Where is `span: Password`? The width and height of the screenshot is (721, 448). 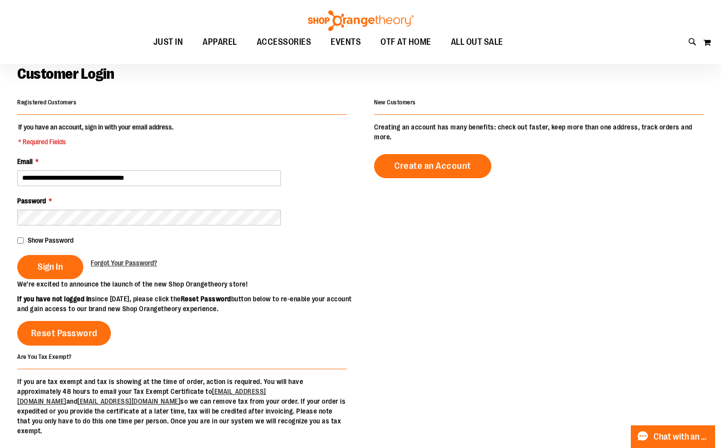
span: Password is located at coordinates (32, 201).